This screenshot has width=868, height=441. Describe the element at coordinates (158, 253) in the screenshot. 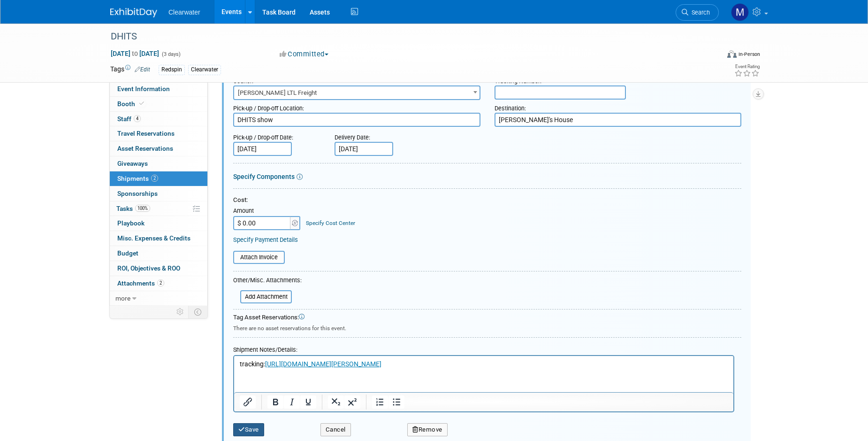

I see `a: Budget` at that location.